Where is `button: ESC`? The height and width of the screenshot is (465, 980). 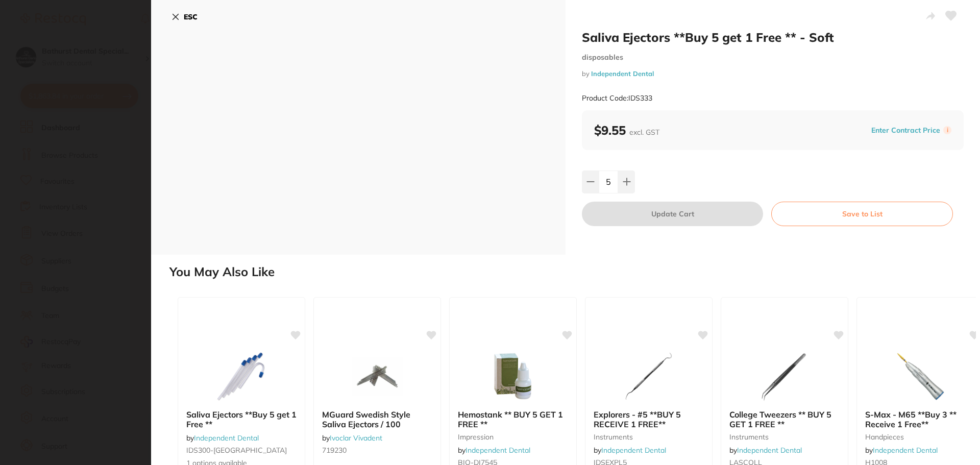 button: ESC is located at coordinates (184, 17).